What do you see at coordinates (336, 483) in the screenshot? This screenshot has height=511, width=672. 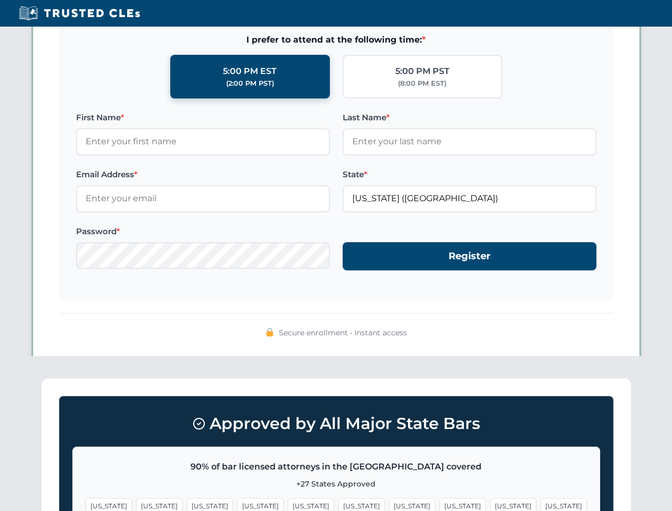 I see `p: +27 States Approved` at bounding box center [336, 483].